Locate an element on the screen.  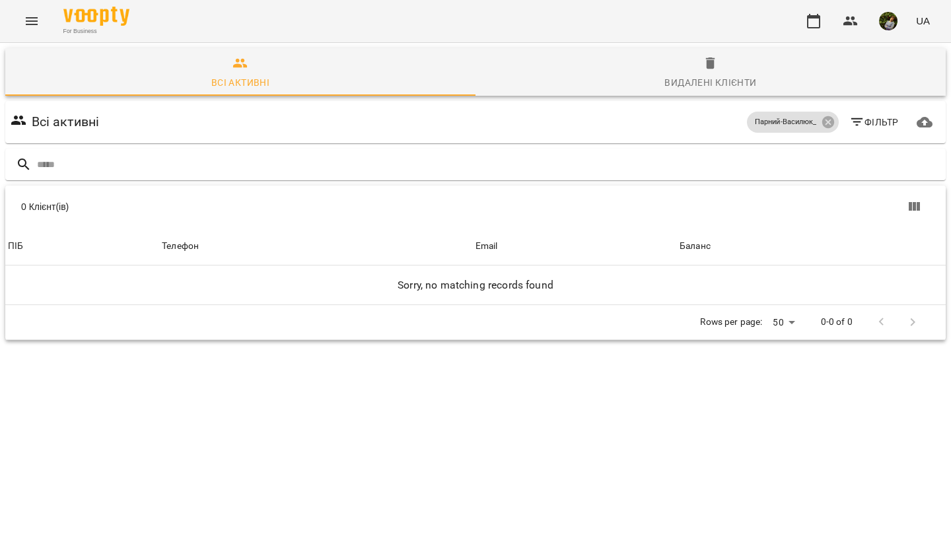
span: ПІБ is located at coordinates (82, 246).